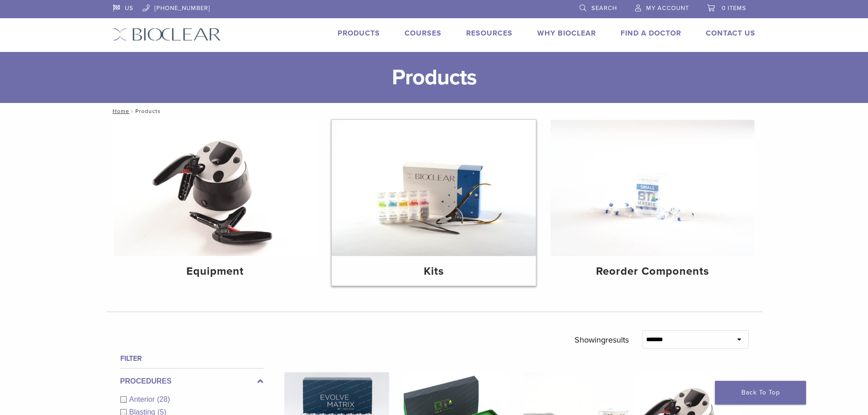 Image resolution: width=868 pixels, height=415 pixels. Describe the element at coordinates (192, 381) in the screenshot. I see `label: Procedures` at that location.